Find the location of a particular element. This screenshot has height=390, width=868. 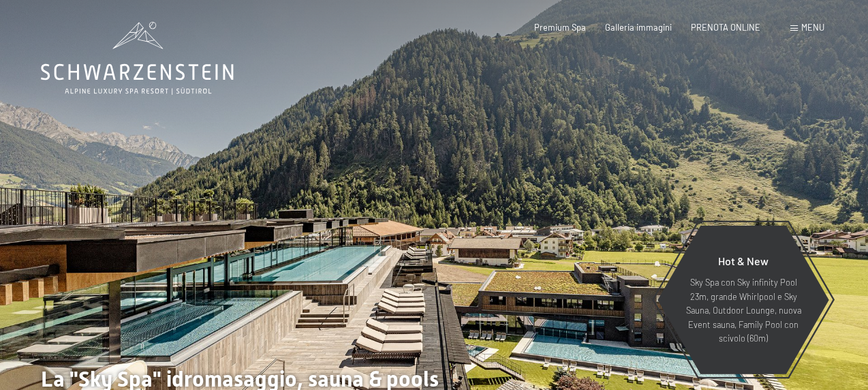

span: Premium Spa is located at coordinates (560, 27).